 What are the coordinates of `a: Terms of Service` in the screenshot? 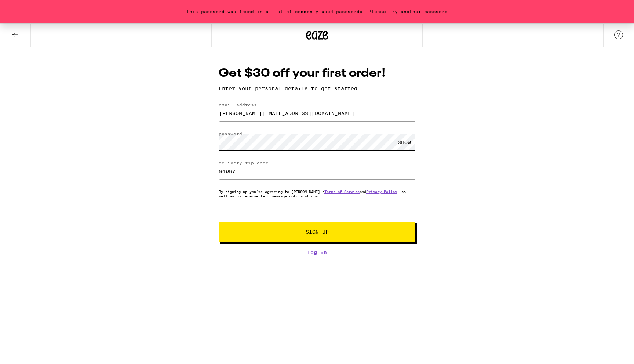 It's located at (342, 191).